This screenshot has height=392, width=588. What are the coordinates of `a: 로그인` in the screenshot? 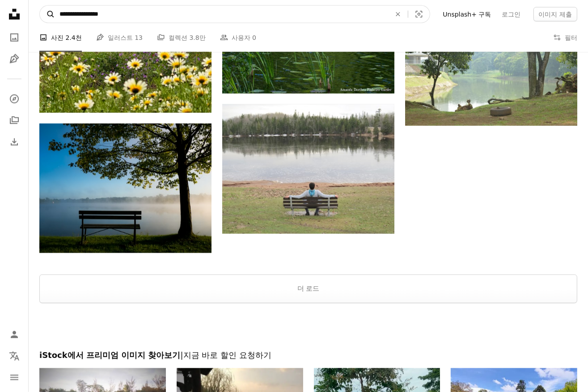 It's located at (512, 14).